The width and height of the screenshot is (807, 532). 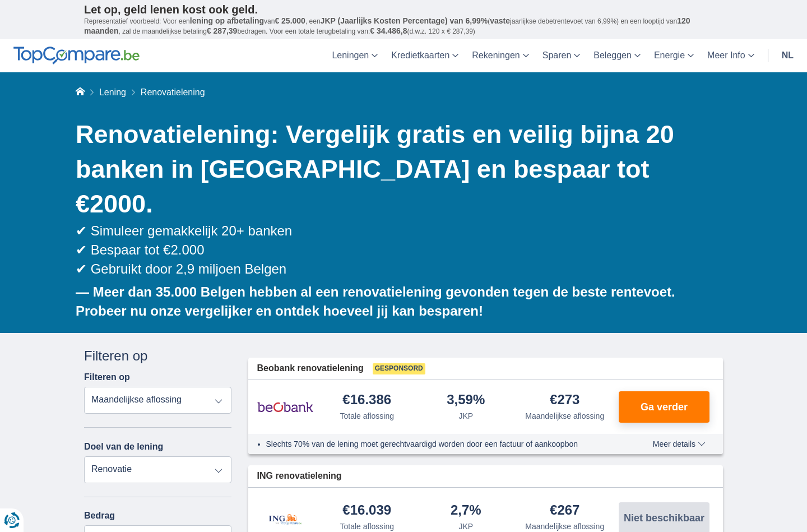 I want to click on button: Meer details, so click(x=679, y=444).